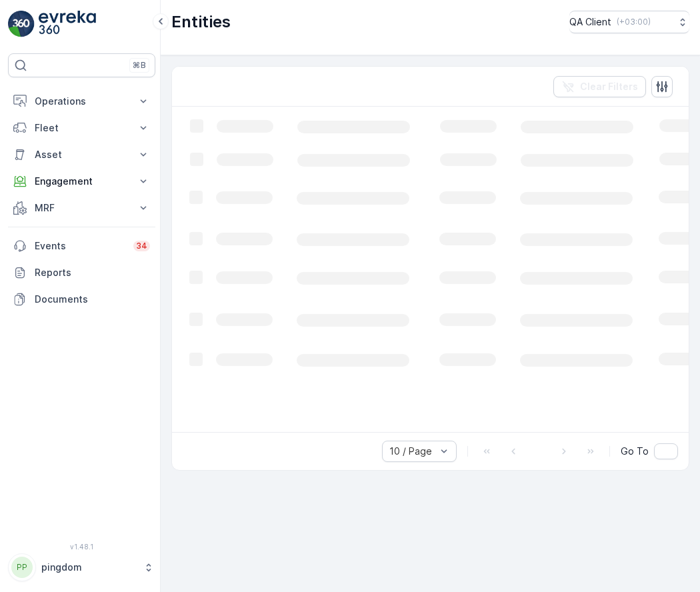 Image resolution: width=700 pixels, height=592 pixels. Describe the element at coordinates (81, 155) in the screenshot. I see `button: Asset` at that location.